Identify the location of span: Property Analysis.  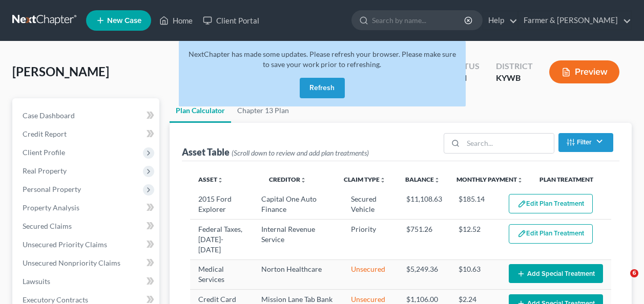
(51, 207).